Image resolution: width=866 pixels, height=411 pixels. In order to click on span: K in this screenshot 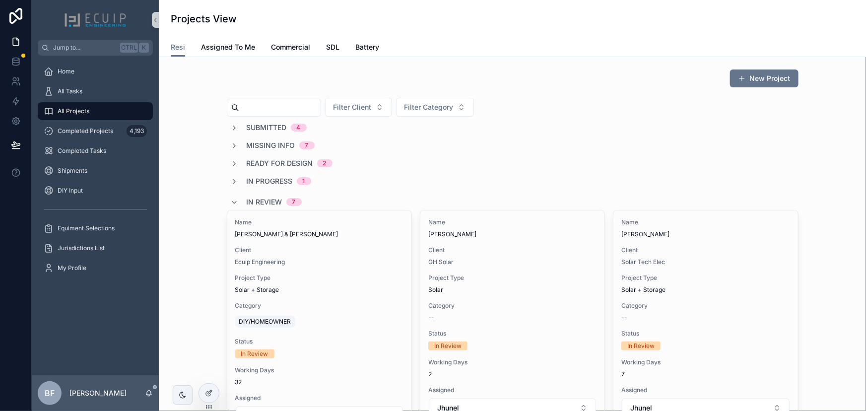, I will do `click(144, 48)`.